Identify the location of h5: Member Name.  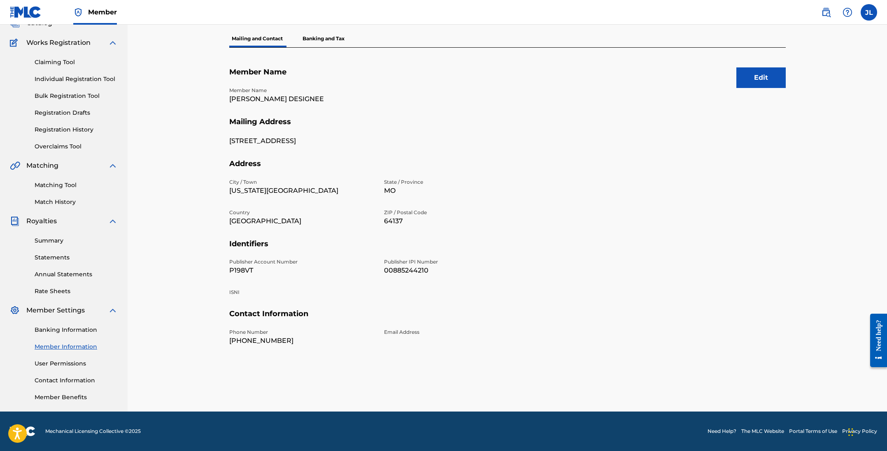
(507, 77).